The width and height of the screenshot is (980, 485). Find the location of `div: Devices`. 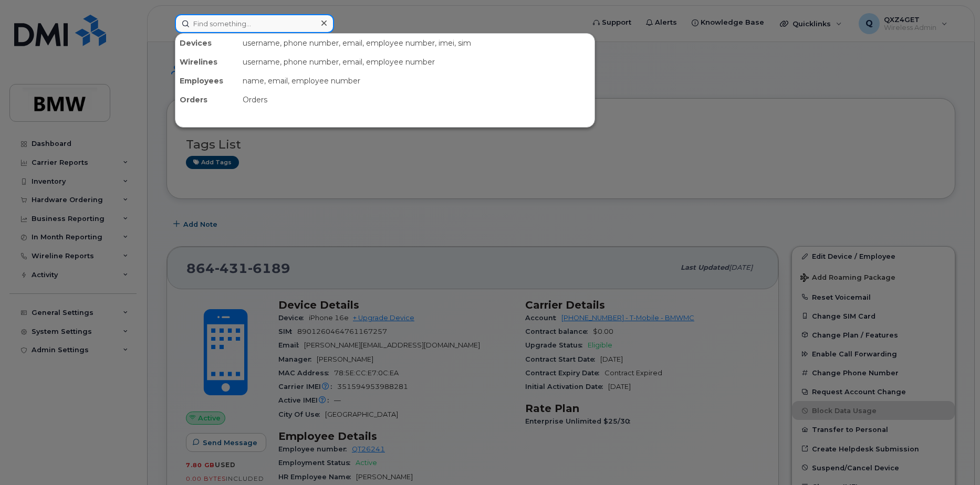

div: Devices is located at coordinates (207, 43).